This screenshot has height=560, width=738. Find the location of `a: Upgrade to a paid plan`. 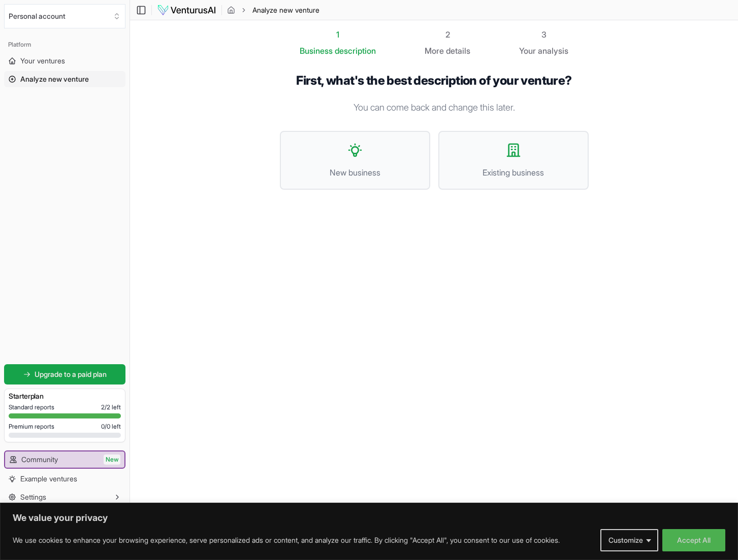

a: Upgrade to a paid plan is located at coordinates (64, 375).